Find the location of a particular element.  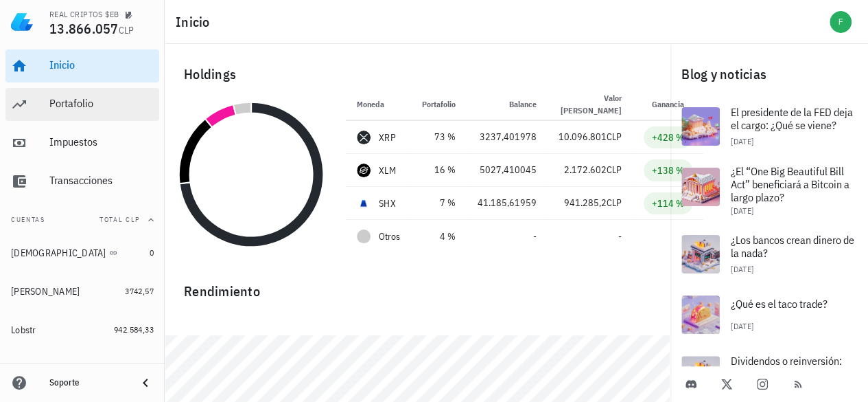

div: +114 % is located at coordinates (668, 204).